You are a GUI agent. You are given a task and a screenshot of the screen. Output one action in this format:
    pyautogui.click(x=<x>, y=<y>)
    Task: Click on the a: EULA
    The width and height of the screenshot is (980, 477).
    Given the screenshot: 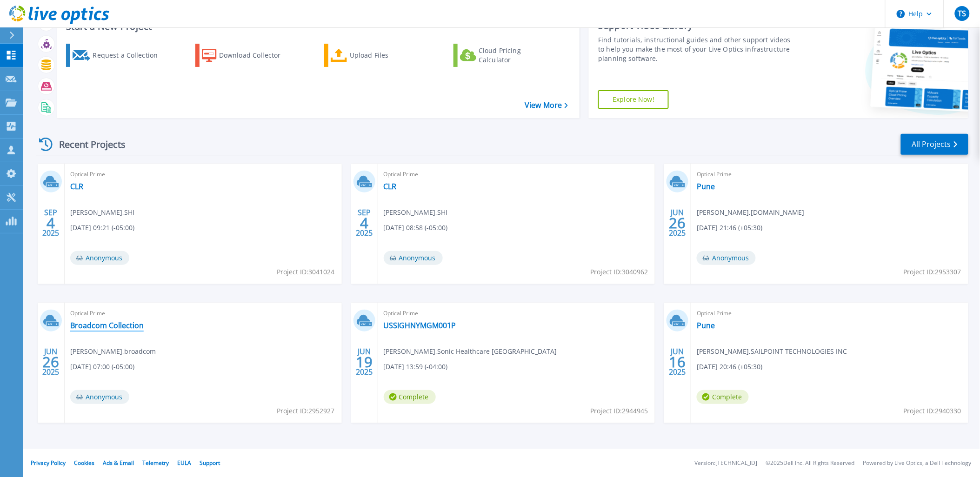 What is the action you would take?
    pyautogui.click(x=184, y=463)
    